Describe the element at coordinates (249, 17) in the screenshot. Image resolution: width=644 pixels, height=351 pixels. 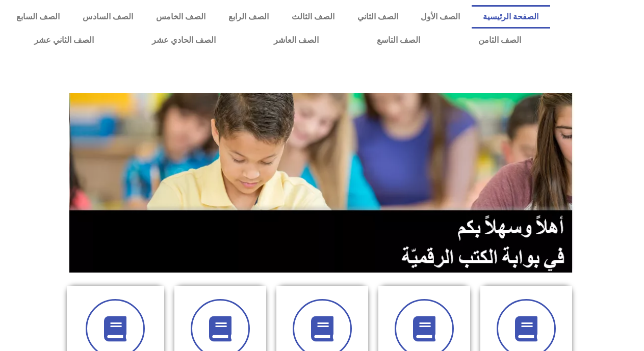
I see `a: الصف الرابع` at that location.